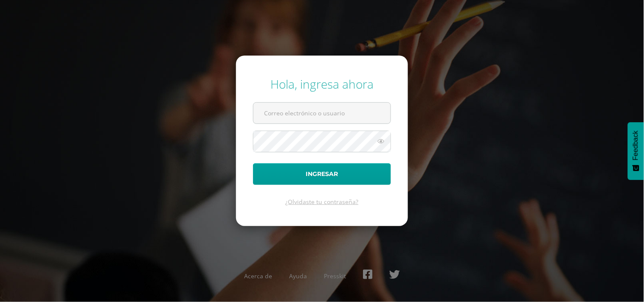 The width and height of the screenshot is (644, 302). What do you see at coordinates (322, 113) in the screenshot?
I see `input: Correo electrónico o usuario` at bounding box center [322, 113].